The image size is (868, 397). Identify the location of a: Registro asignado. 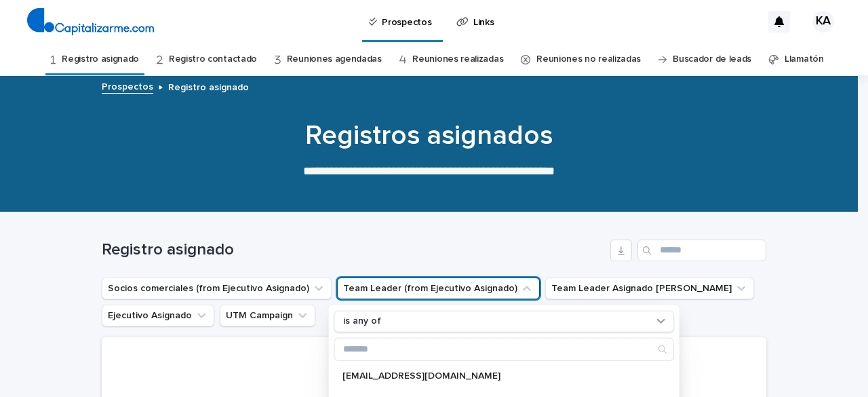
(100, 59).